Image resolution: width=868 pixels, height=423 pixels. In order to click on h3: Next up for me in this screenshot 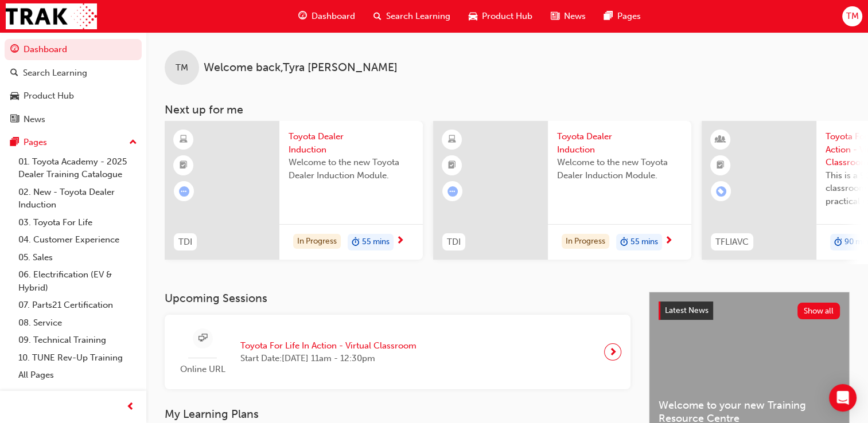, I will do `click(507, 109)`.